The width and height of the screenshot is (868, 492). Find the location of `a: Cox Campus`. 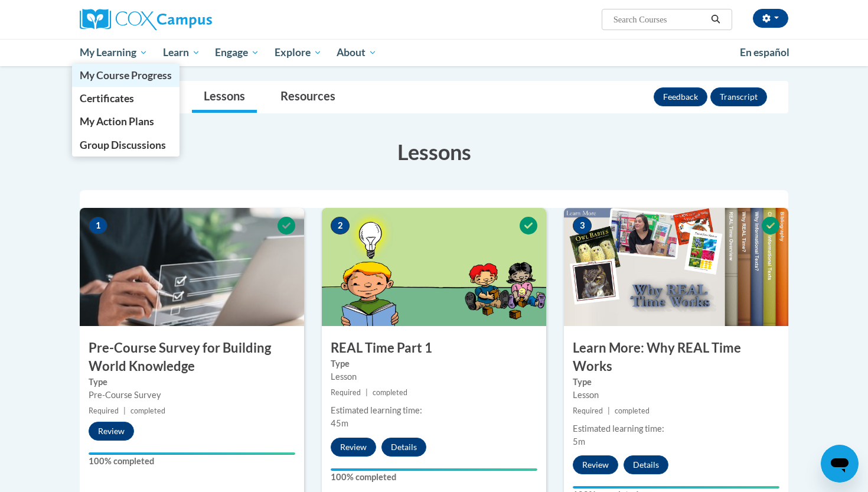

a: Cox Campus is located at coordinates (192, 20).